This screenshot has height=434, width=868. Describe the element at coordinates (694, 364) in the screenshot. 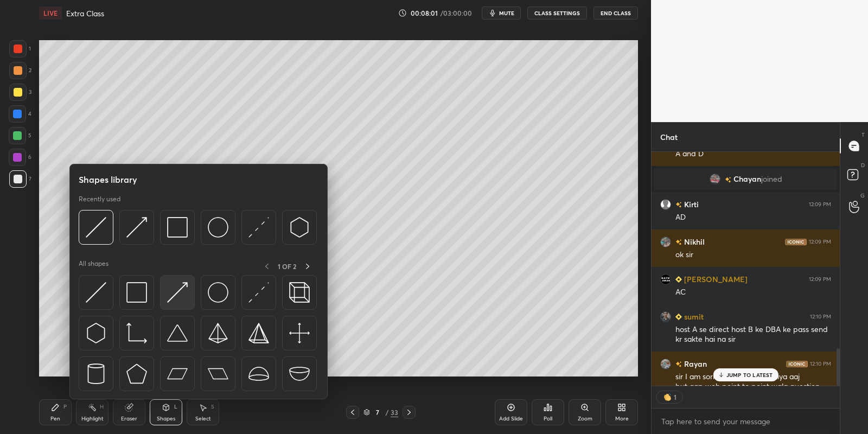

I see `h6: Rayan` at that location.